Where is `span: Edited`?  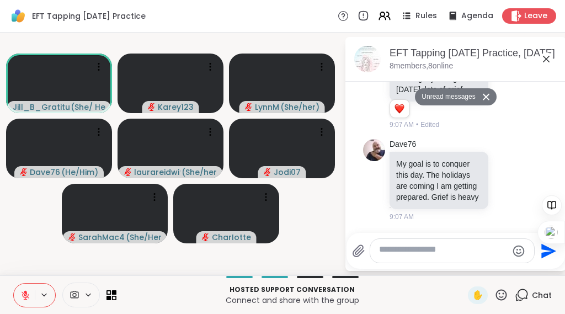 span: Edited is located at coordinates (430, 125).